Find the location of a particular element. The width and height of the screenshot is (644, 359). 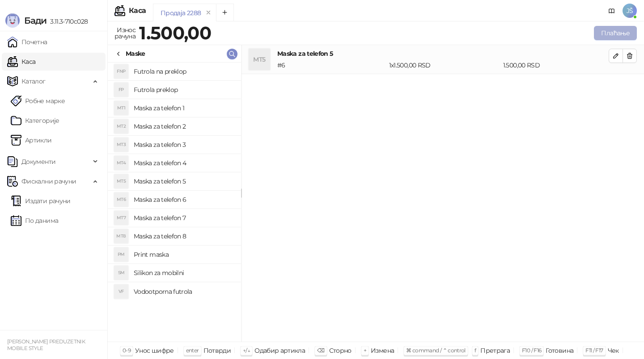

strong: 1.500,00 is located at coordinates (175, 33).